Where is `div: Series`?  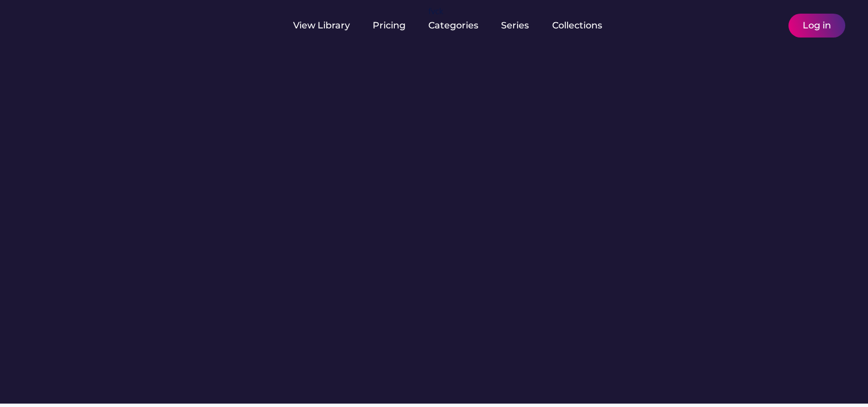
div: Series is located at coordinates (515, 25).